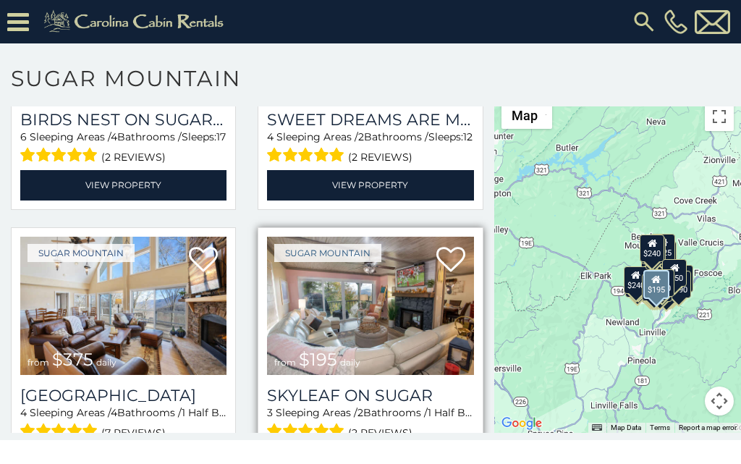 The image size is (741, 464). I want to click on span: $375, so click(72, 359).